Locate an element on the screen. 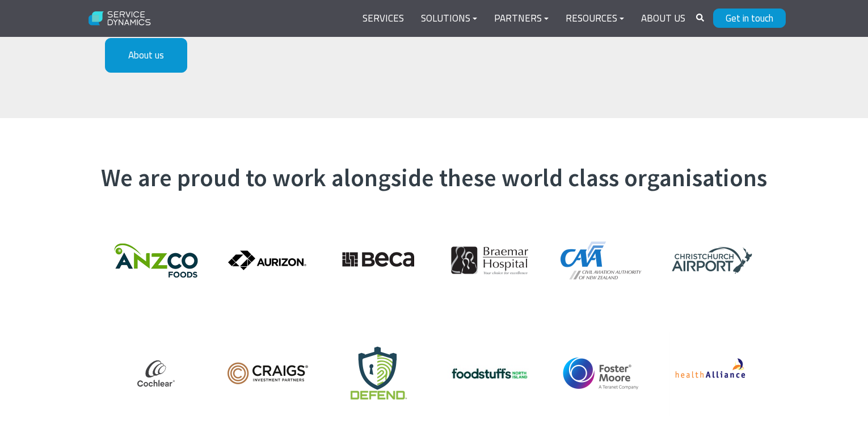  a: Solutions is located at coordinates (449, 19).